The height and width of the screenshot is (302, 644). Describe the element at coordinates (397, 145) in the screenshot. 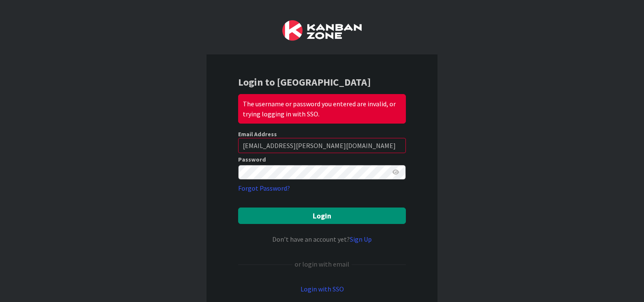

I see `keeper-lock: Open Keeper Popup` at that location.